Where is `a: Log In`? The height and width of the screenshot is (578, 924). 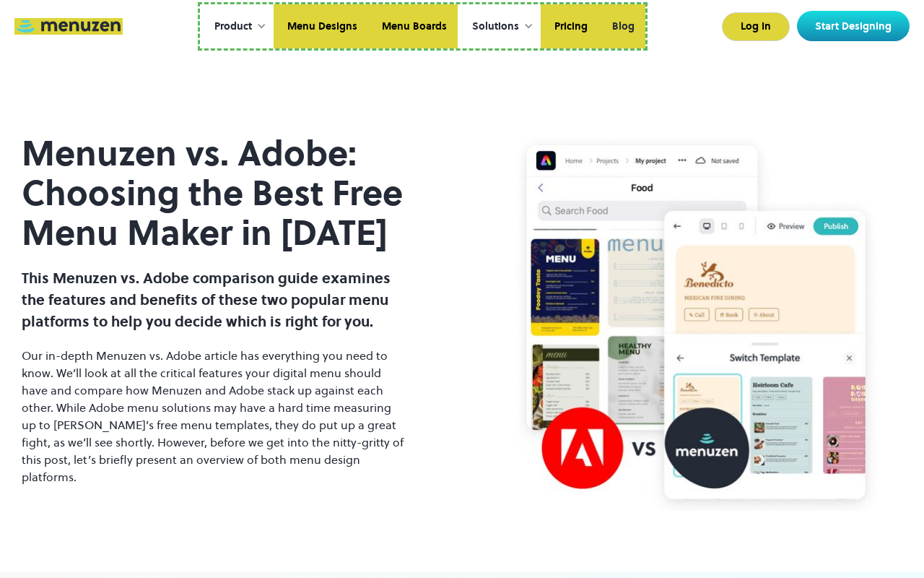 a: Log In is located at coordinates (756, 27).